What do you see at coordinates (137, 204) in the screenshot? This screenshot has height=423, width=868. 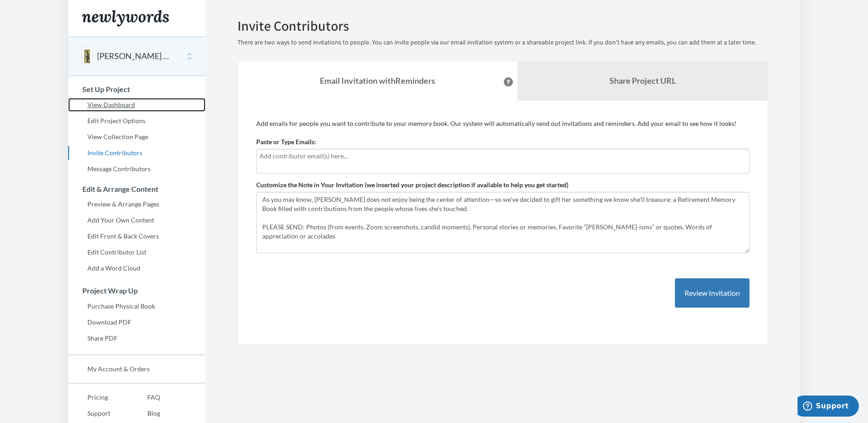 I see `a: Preview & Arrange Pages` at bounding box center [137, 204].